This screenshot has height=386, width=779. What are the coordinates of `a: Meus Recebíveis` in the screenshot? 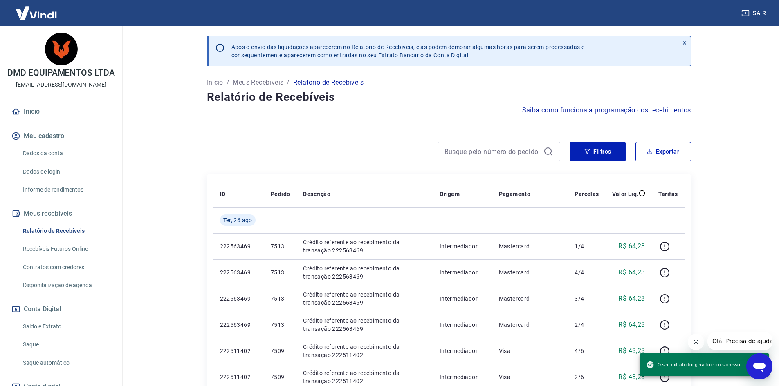 It's located at (258, 83).